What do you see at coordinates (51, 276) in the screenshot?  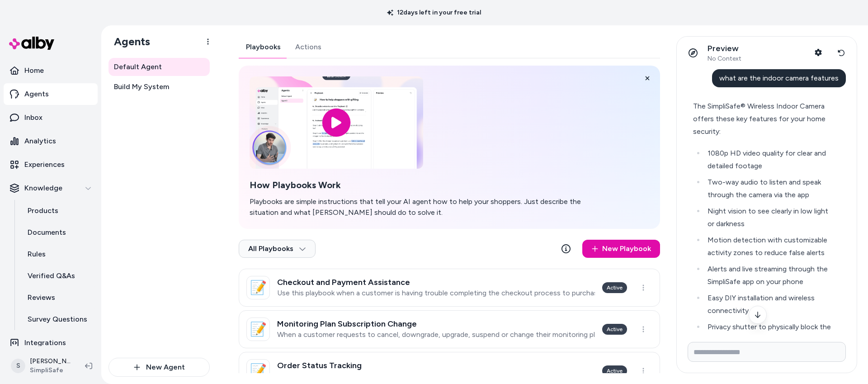 I see `p: Verified Q&As` at bounding box center [51, 276].